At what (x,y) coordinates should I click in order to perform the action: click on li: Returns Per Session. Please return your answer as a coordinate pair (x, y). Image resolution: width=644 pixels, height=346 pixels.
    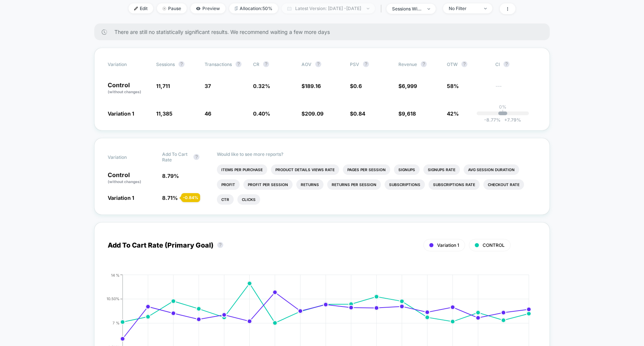
    Looking at the image, I should click on (354, 184).